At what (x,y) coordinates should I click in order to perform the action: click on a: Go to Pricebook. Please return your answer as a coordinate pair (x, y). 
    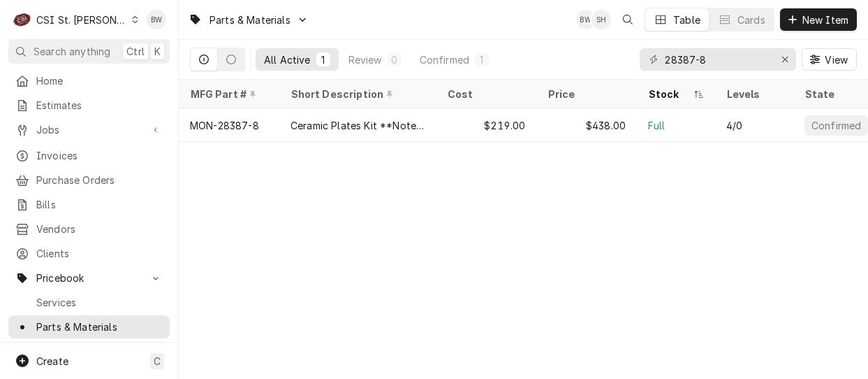
    Looking at the image, I should click on (89, 277).